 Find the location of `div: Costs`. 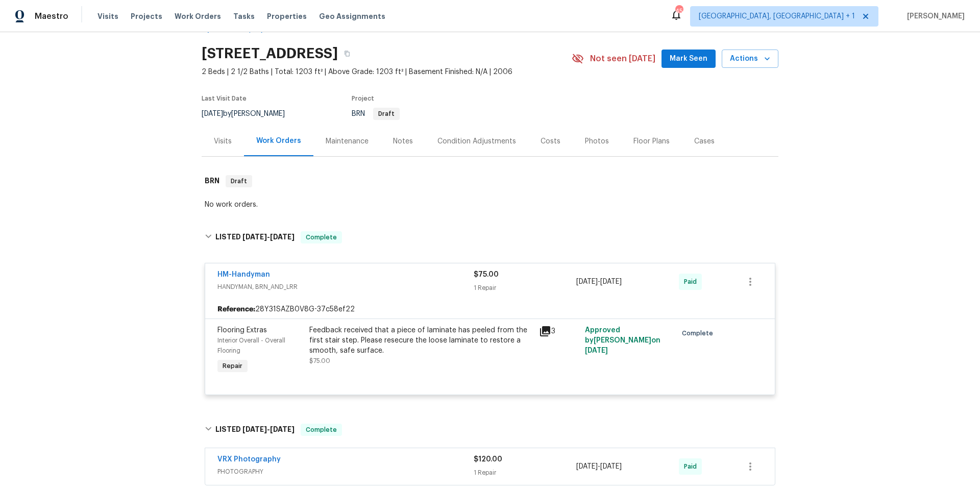

div: Costs is located at coordinates (550, 141).